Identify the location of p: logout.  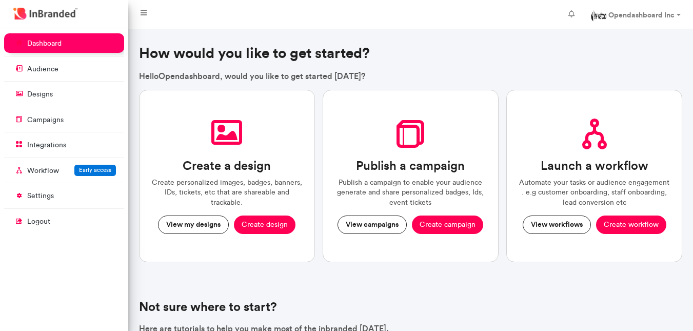
(38, 221).